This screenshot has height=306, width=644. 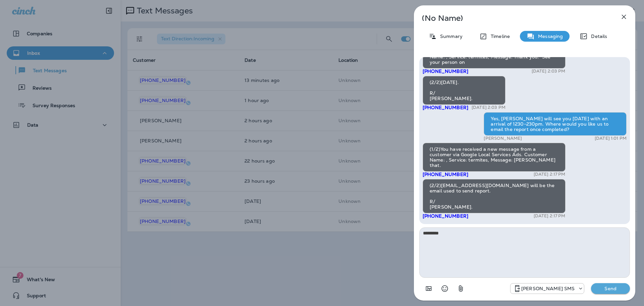 What do you see at coordinates (445, 288) in the screenshot?
I see `button: Select an emoji` at bounding box center [445, 288].